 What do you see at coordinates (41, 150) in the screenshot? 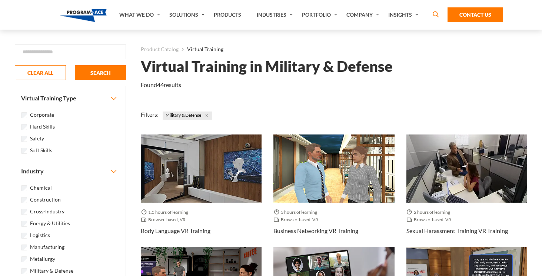
I see `label: Soft Skills` at bounding box center [41, 150].